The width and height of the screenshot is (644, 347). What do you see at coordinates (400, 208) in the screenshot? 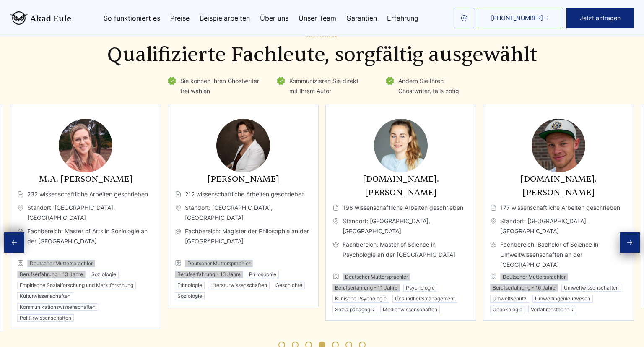
I see `span: 198 wissenschaftliche Arbeiten geschrieben` at bounding box center [400, 208].